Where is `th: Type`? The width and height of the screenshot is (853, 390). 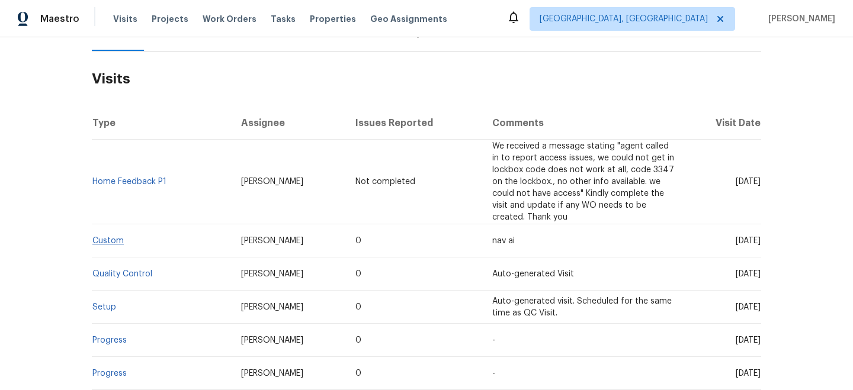
th: Type is located at coordinates (162, 123).